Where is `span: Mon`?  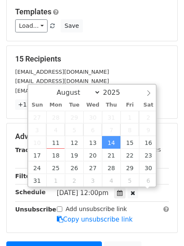 span: Mon is located at coordinates (56, 105).